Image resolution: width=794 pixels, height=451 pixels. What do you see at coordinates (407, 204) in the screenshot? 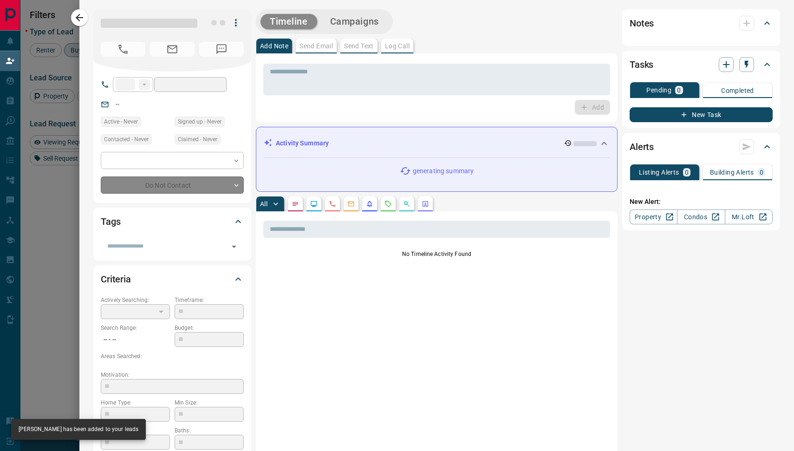
I see `svg: Opportunities` at bounding box center [407, 204].